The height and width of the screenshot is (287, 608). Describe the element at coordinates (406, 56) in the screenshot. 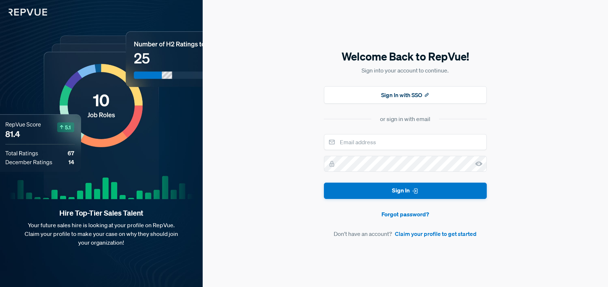

I see `h5: Welcome Back to RepVue!` at that location.